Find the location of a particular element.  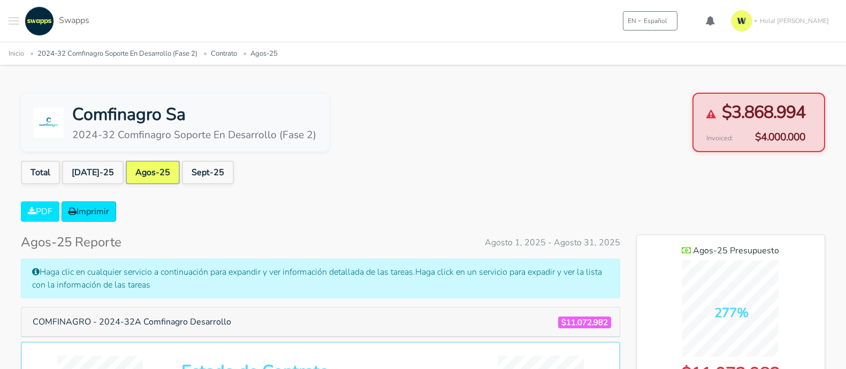

span: Agos-25 Presupuesto is located at coordinates (736, 250).